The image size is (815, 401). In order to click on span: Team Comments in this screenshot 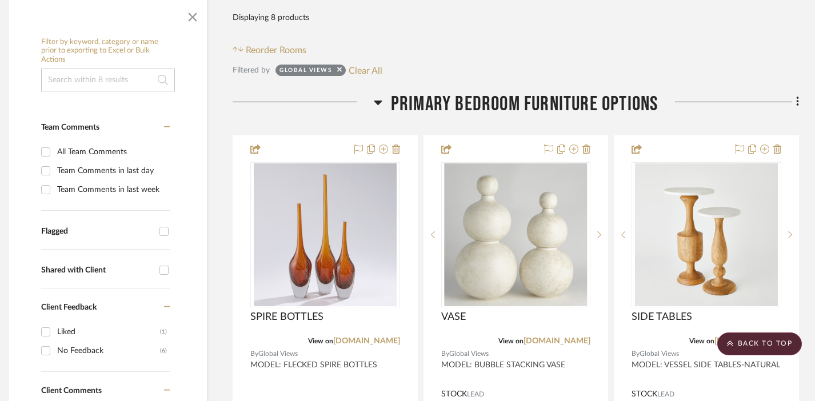, I will do `click(70, 127)`.